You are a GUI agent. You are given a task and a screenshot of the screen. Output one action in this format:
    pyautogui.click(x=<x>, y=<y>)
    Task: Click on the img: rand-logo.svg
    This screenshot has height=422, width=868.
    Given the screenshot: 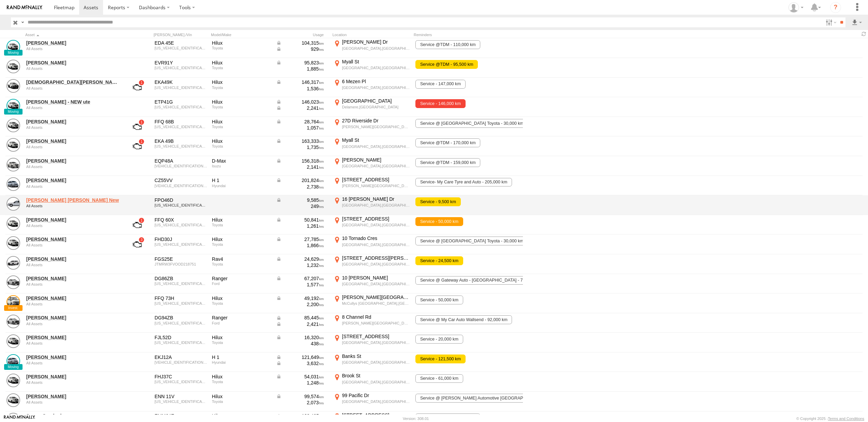 What is the action you would take?
    pyautogui.click(x=25, y=7)
    